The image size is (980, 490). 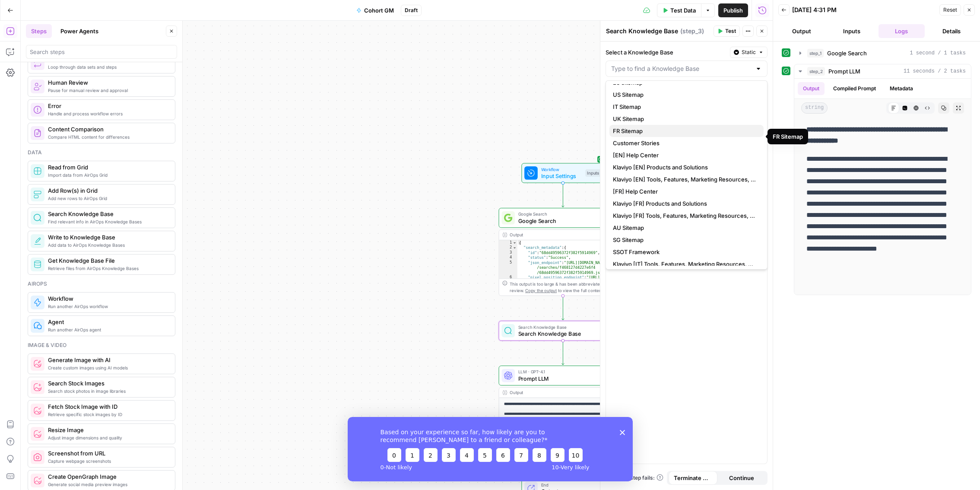 What do you see at coordinates (108, 113) in the screenshot?
I see `span: Handle and process workflow errors` at bounding box center [108, 113].